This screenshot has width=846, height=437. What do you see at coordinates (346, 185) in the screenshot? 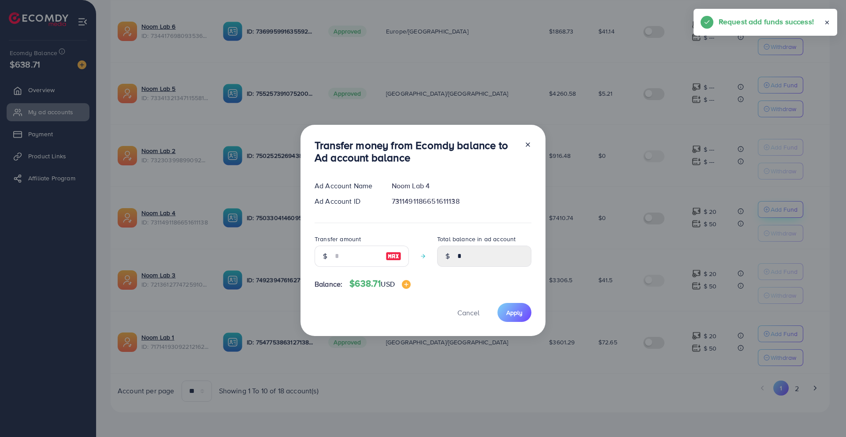
I see `div: Ad Account Name` at bounding box center [346, 185].